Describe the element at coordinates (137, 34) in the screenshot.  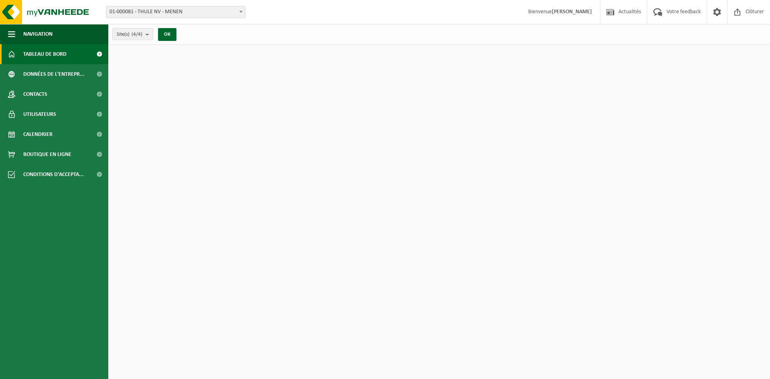
I see `count: (4/4)` at that location.